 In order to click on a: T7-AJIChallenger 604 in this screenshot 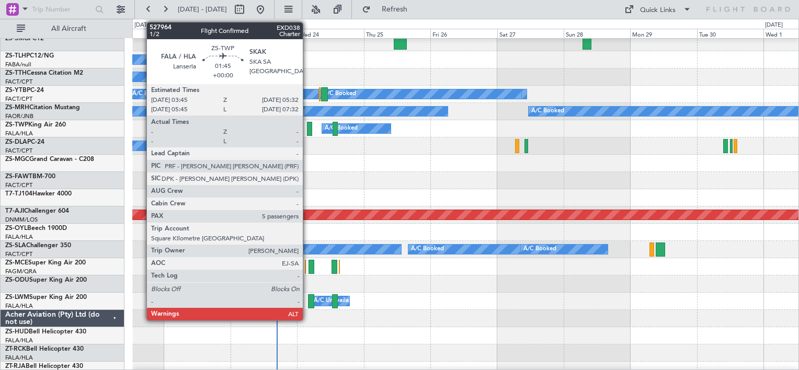, I will do `click(37, 211)`.